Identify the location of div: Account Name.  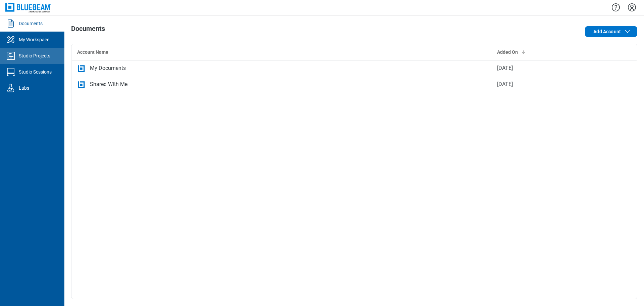
(282, 52).